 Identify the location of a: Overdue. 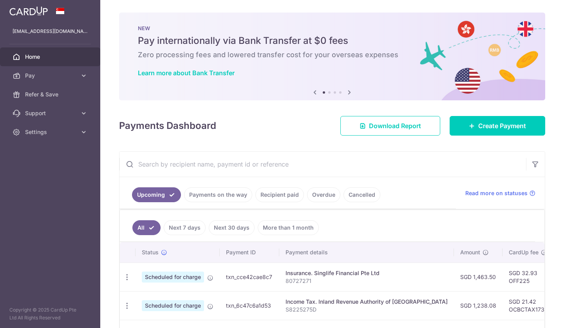
(324, 195).